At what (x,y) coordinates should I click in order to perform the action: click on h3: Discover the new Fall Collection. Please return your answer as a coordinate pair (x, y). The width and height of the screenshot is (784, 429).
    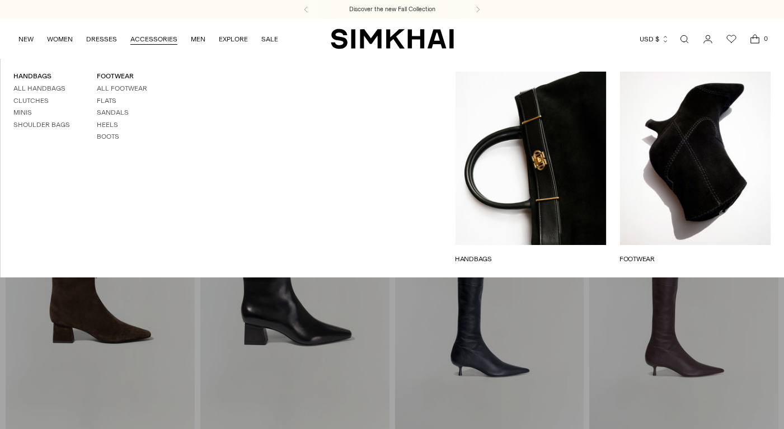
    Looking at the image, I should click on (392, 10).